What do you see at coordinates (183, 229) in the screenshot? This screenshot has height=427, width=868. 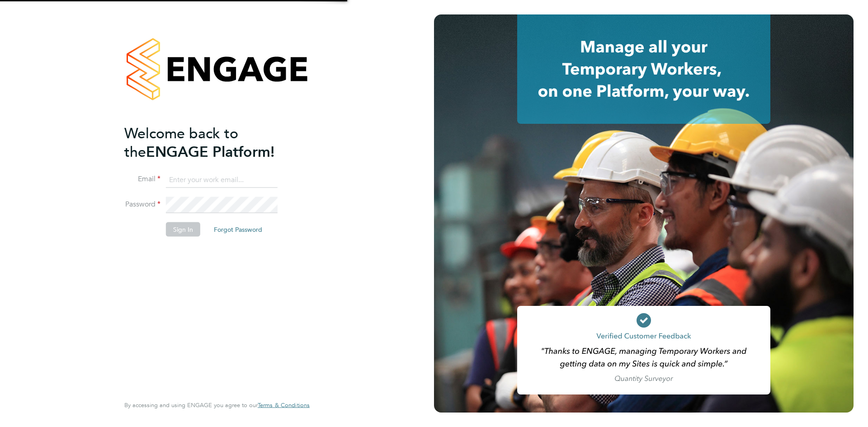 I see `button: Sign In` at bounding box center [183, 229].